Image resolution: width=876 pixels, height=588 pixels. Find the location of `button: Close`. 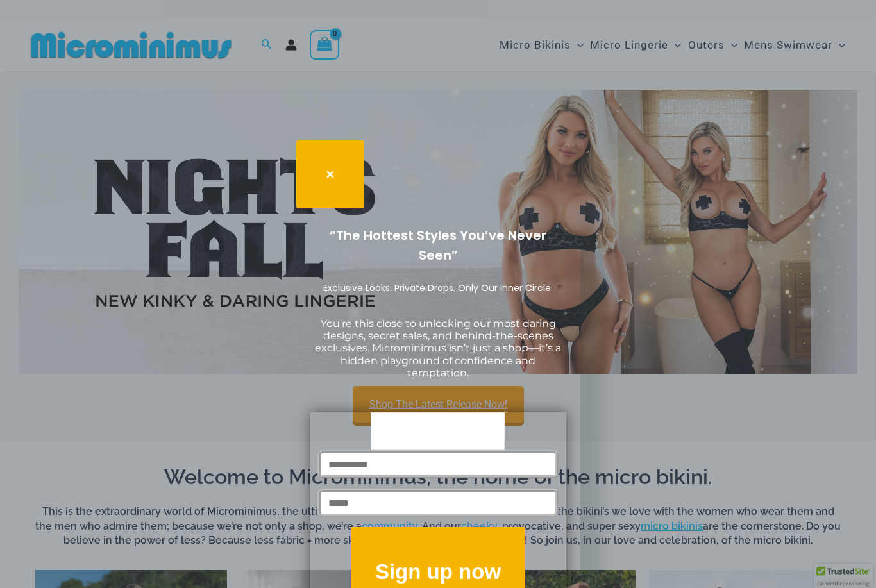

button: Close is located at coordinates (330, 174).